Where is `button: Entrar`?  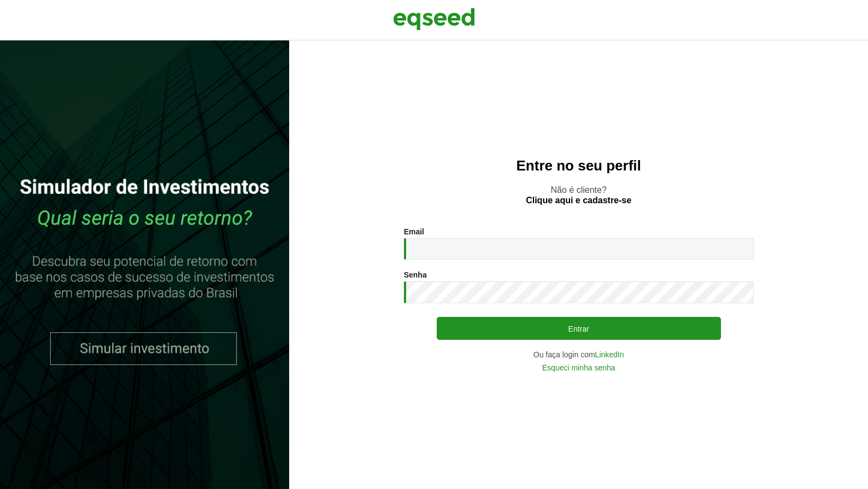 button: Entrar is located at coordinates (579, 328).